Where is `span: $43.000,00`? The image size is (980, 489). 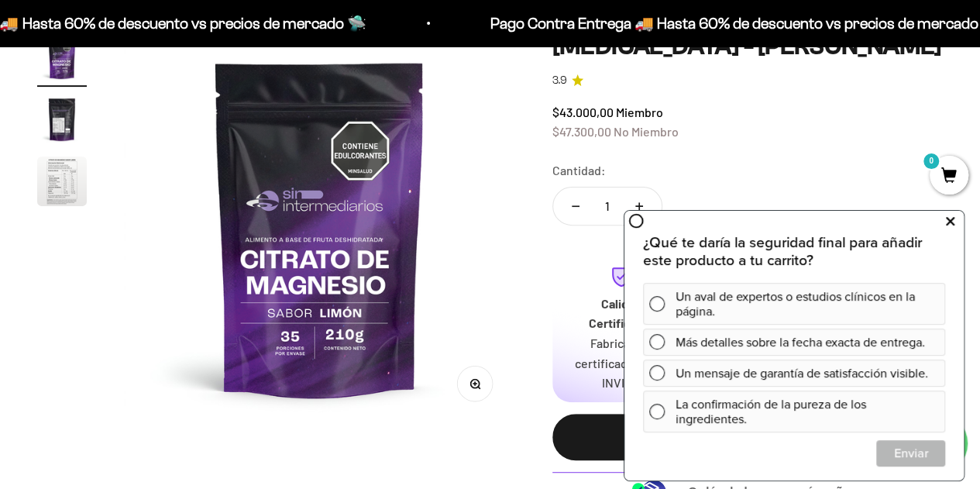
span: $43.000,00 is located at coordinates (582, 111).